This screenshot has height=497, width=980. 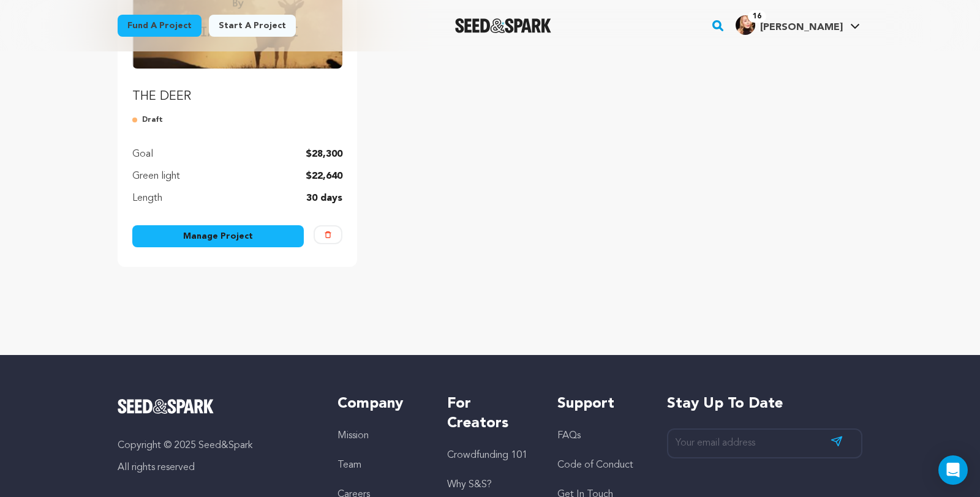 What do you see at coordinates (595, 465) in the screenshot?
I see `a: Code of Conduct` at bounding box center [595, 465].